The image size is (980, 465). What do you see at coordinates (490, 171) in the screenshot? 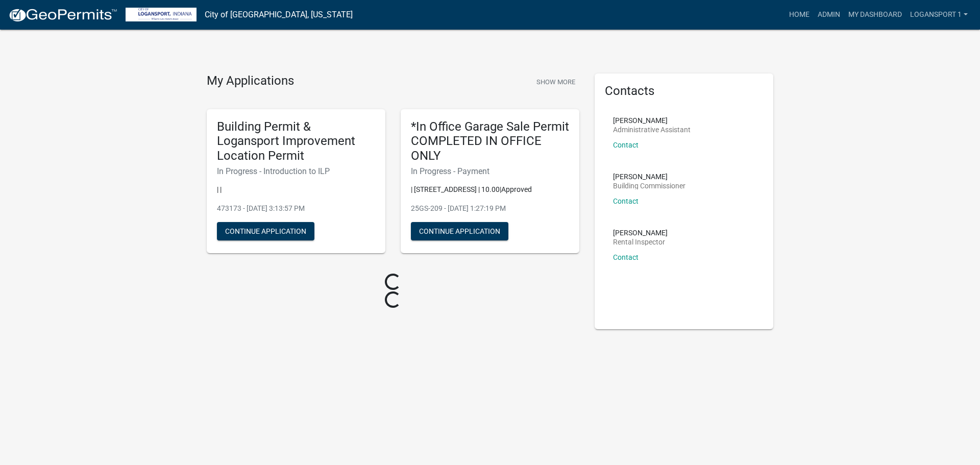
I see `h6: In Progress - Payment` at bounding box center [490, 171].